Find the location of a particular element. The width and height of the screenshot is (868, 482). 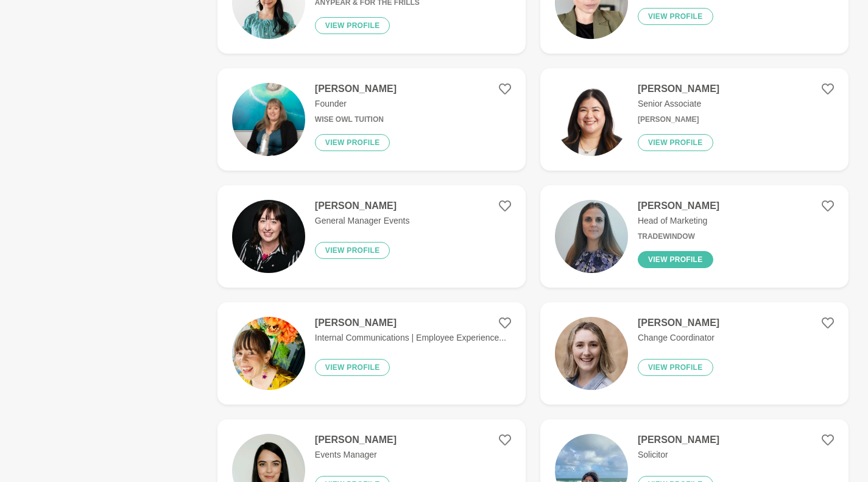

img: 2065c977deca5582564cba554cbb32bb2825ac78-591x591.jpg is located at coordinates (591, 119).